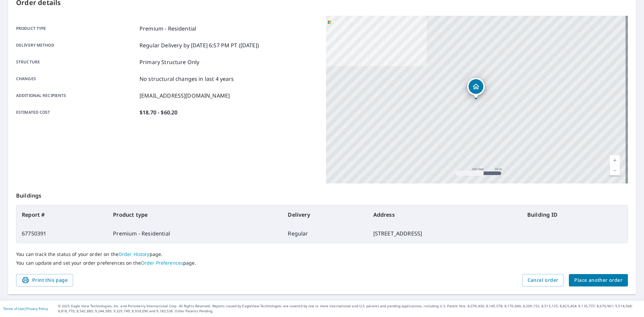 The width and height of the screenshot is (644, 317). I want to click on p: Product type, so click(77, 29).